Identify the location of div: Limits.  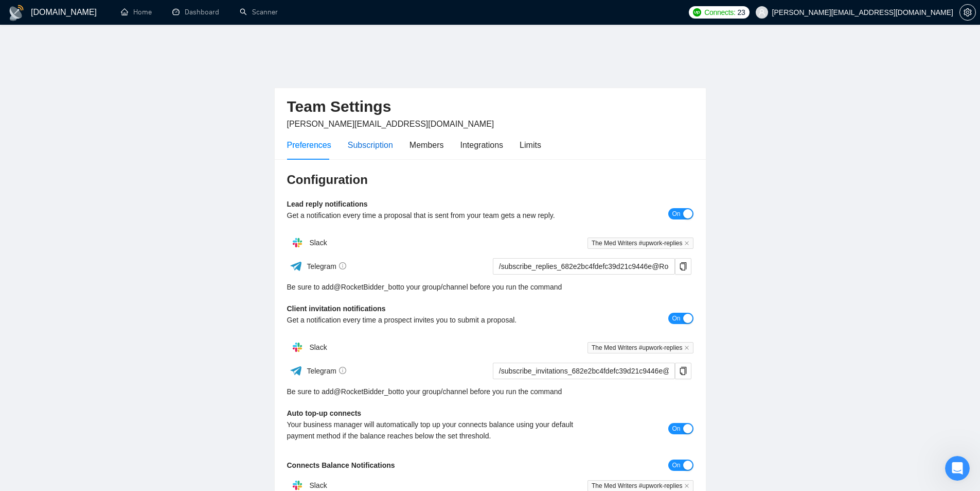
(531, 145).